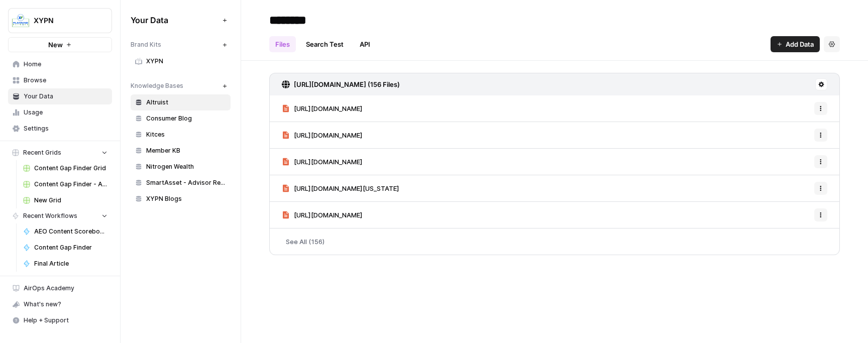 This screenshot has width=868, height=343. What do you see at coordinates (65, 64) in the screenshot?
I see `span: Home` at bounding box center [65, 64].